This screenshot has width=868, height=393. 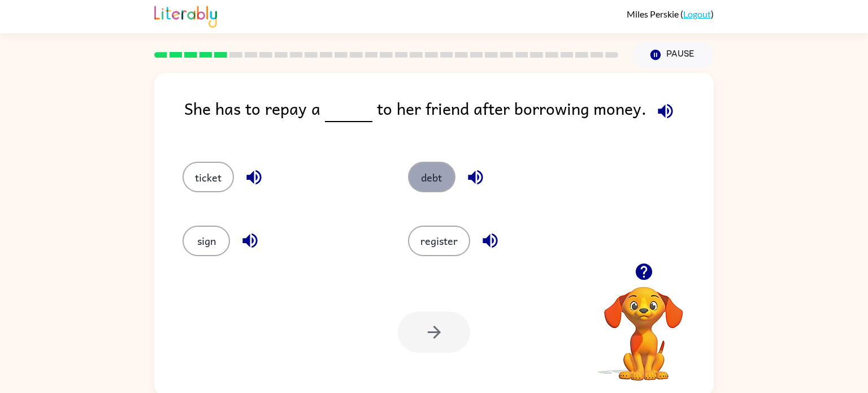 I want to click on img: Literably, so click(x=185, y=16).